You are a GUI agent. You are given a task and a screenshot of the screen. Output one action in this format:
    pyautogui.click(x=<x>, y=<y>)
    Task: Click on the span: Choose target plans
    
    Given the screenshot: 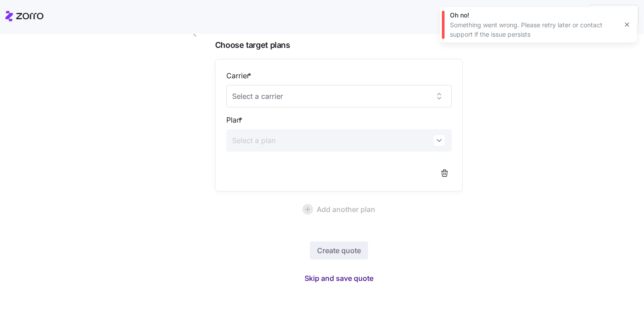 What is the action you would take?
    pyautogui.click(x=339, y=45)
    